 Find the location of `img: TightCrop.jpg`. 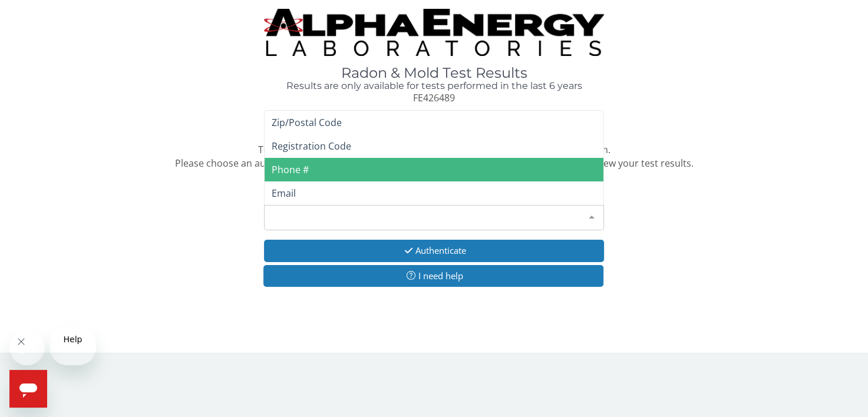

img: TightCrop.jpg is located at coordinates (434, 33).